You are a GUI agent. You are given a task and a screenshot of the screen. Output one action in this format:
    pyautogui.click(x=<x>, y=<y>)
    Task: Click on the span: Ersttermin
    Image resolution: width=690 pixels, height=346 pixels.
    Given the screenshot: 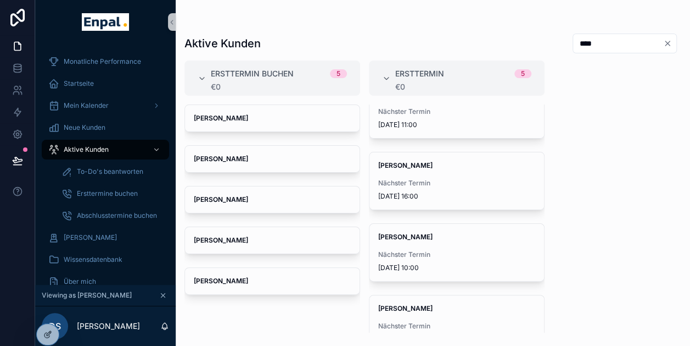 What is the action you would take?
    pyautogui.click(x=420, y=74)
    